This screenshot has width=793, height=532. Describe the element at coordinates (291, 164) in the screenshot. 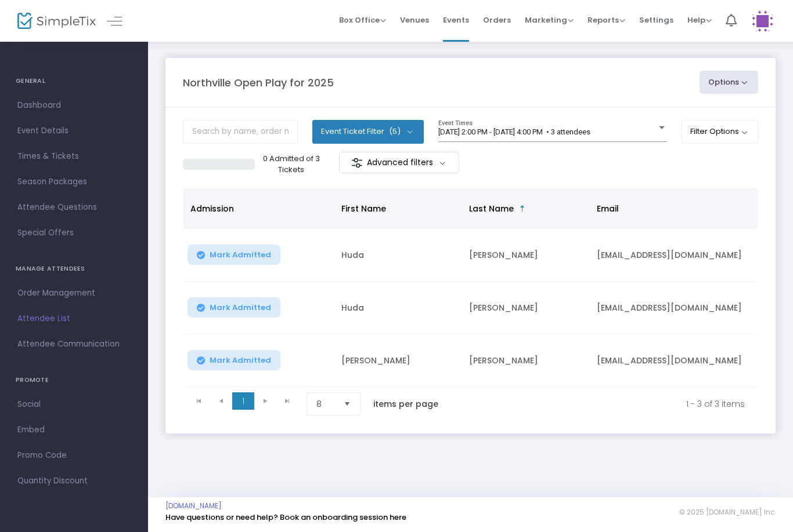

I see `p: 0 Admitted of 3 Tickets` at that location.